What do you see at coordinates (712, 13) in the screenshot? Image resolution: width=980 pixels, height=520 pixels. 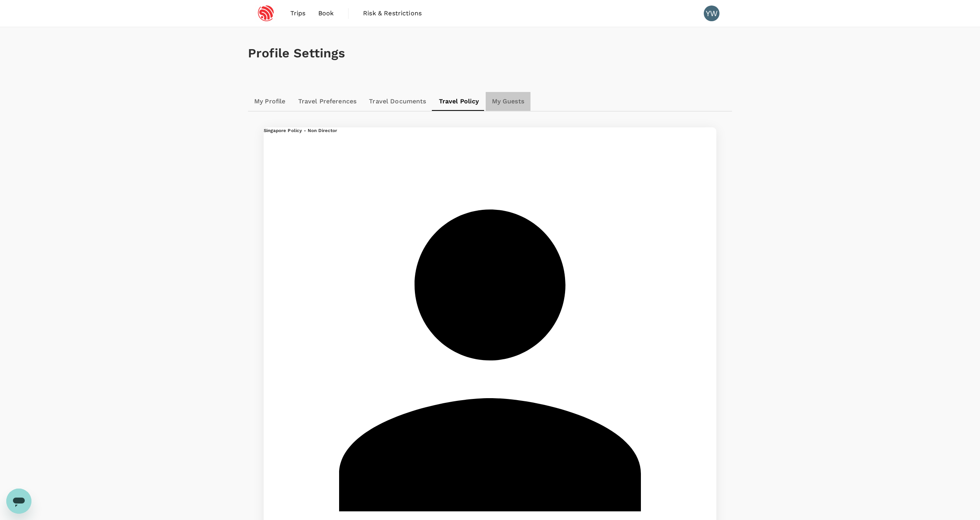 I see `div: YW` at bounding box center [712, 13].